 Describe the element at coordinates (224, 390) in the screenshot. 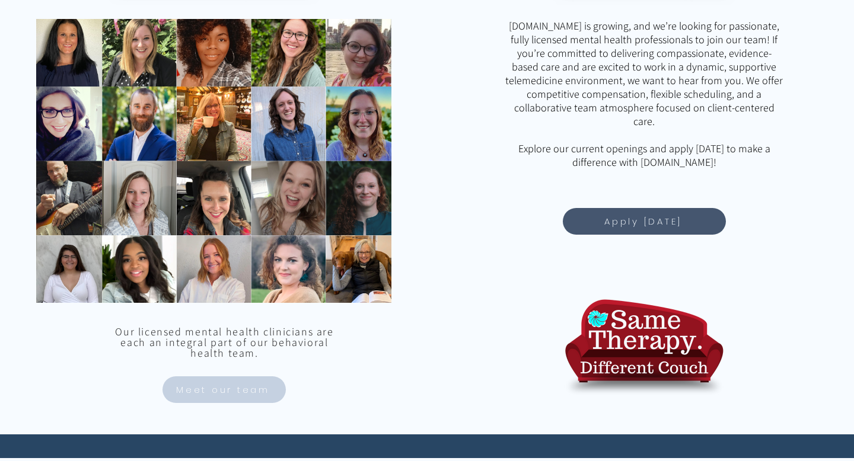

I see `a: Meet our team` at that location.